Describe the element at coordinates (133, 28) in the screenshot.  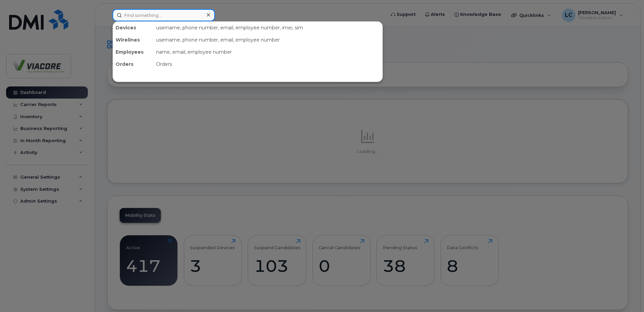
I see `div: Devices` at that location.